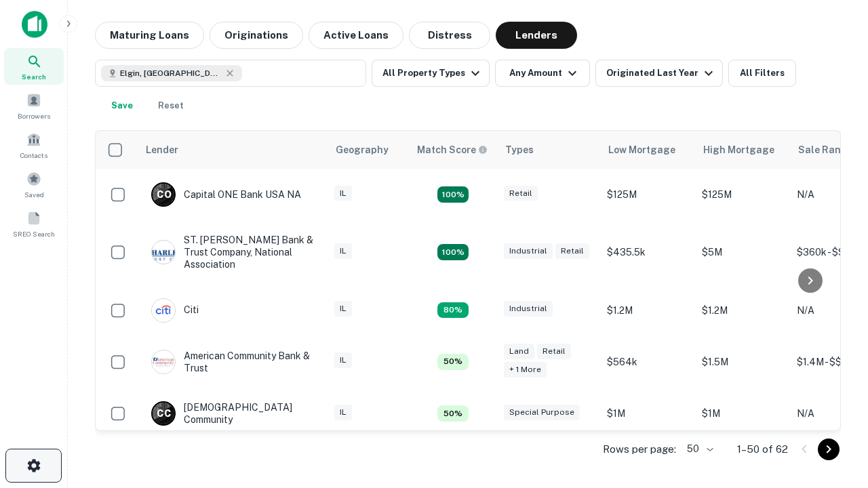 Image resolution: width=868 pixels, height=488 pixels. What do you see at coordinates (368, 150) in the screenshot?
I see `th: Geography` at bounding box center [368, 150].